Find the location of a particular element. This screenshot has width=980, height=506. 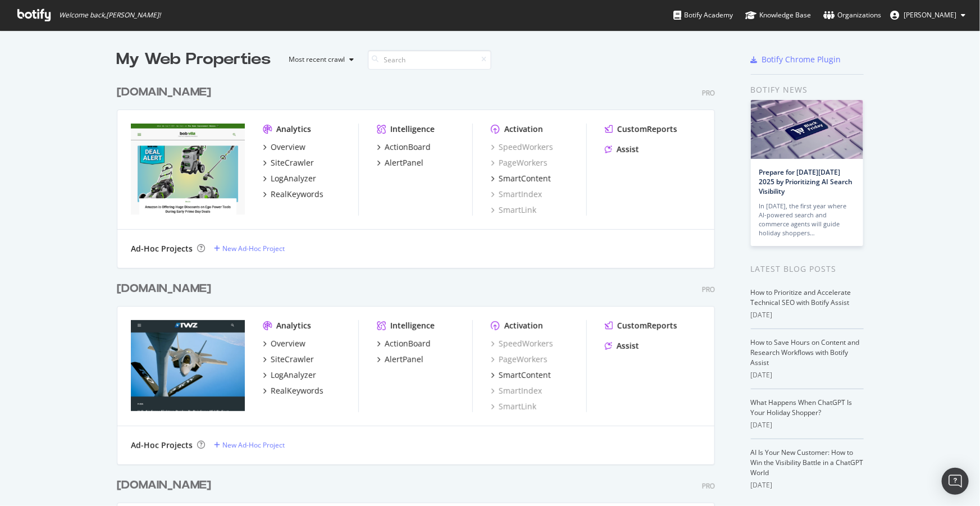

div: Organizations is located at coordinates (852, 15).